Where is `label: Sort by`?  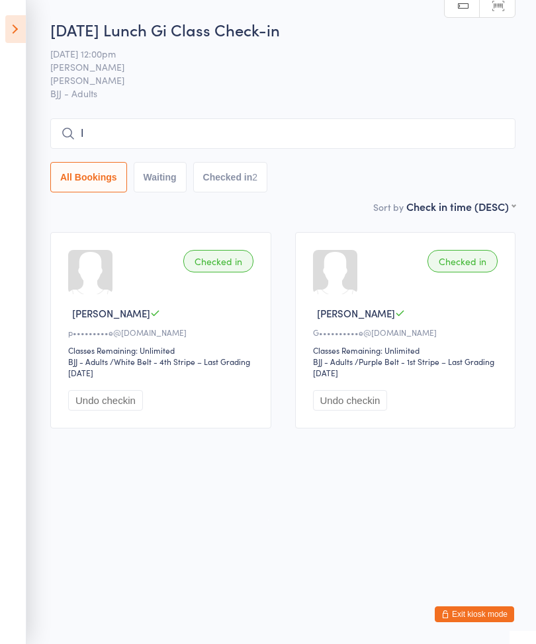 label: Sort by is located at coordinates (388, 207).